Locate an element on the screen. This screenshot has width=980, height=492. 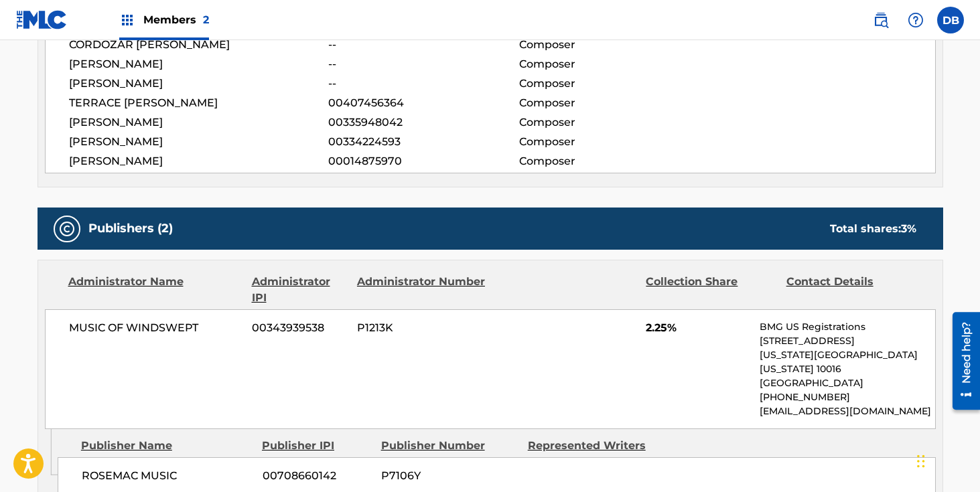
span: 00335948042 is located at coordinates (423, 123).